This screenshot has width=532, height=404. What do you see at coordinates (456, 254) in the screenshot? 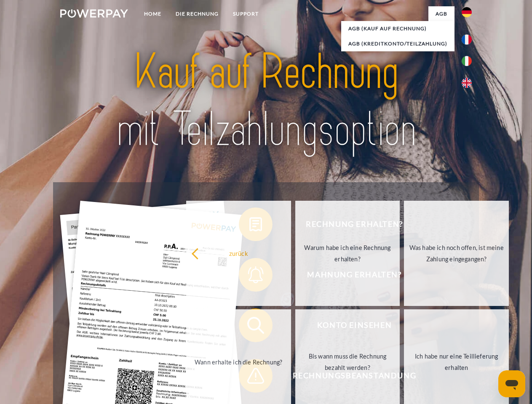
I see `a: Was habe ich noch offen, ist meine Zahlung eingegangen?` at bounding box center [456, 254].